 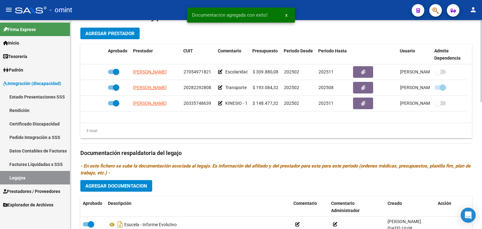 What do you see at coordinates (197, 72) in the screenshot?
I see `span: 27054971821` at bounding box center [197, 72].